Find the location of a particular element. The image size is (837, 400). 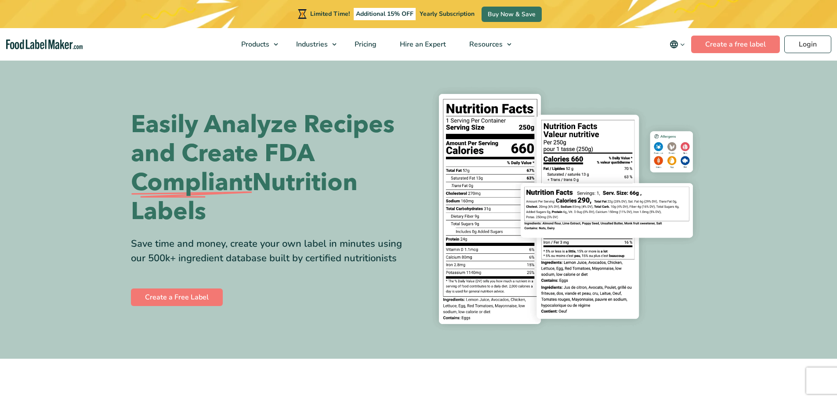

a: Buy Now & Save is located at coordinates (511, 14).